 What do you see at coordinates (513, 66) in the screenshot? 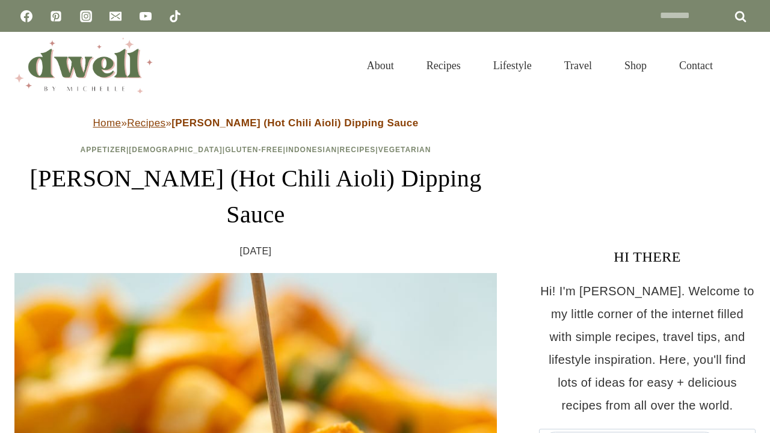
I see `a: Lifestyle` at bounding box center [513, 66].